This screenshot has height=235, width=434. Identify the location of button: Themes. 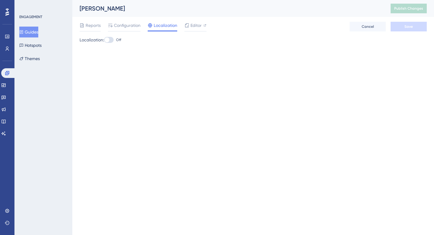
(30, 58).